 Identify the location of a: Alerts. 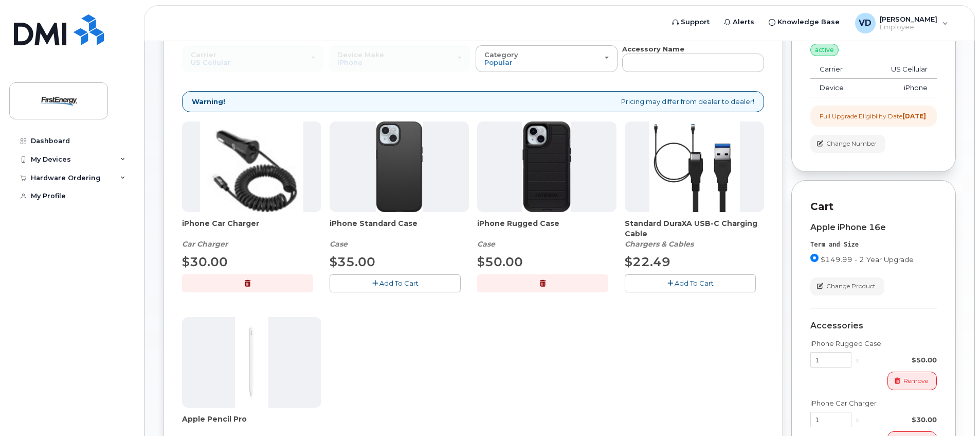
(739, 22).